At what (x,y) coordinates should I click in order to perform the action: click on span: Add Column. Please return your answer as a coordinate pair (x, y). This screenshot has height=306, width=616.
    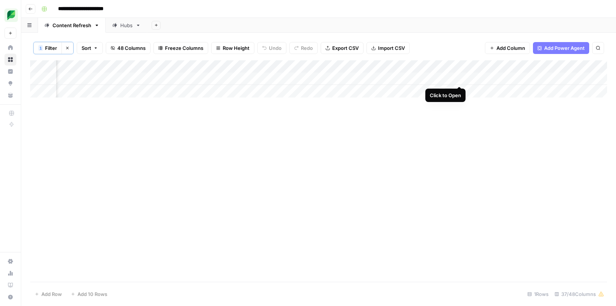
    Looking at the image, I should click on (511, 48).